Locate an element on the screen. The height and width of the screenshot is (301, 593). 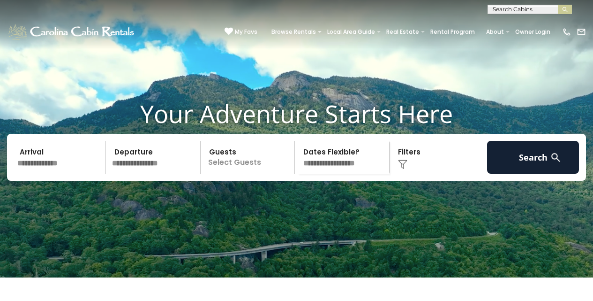
img: mail-regular-white.png is located at coordinates (581, 32).